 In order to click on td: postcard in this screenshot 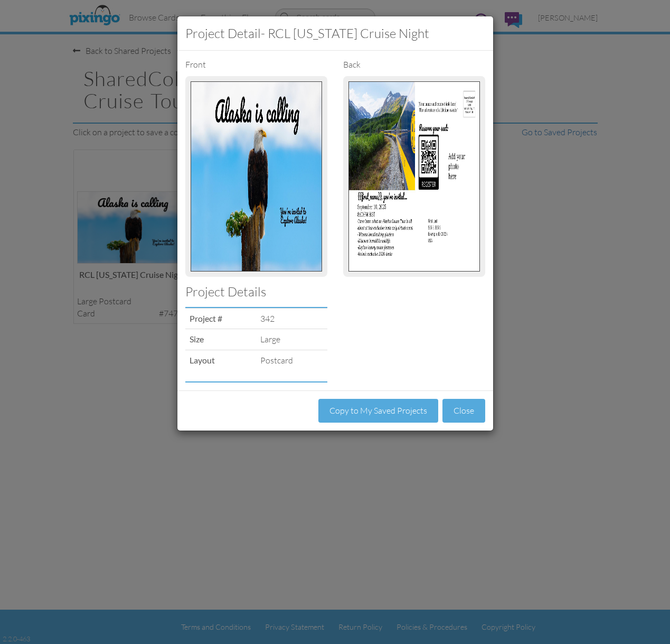, I will do `click(292, 360)`.